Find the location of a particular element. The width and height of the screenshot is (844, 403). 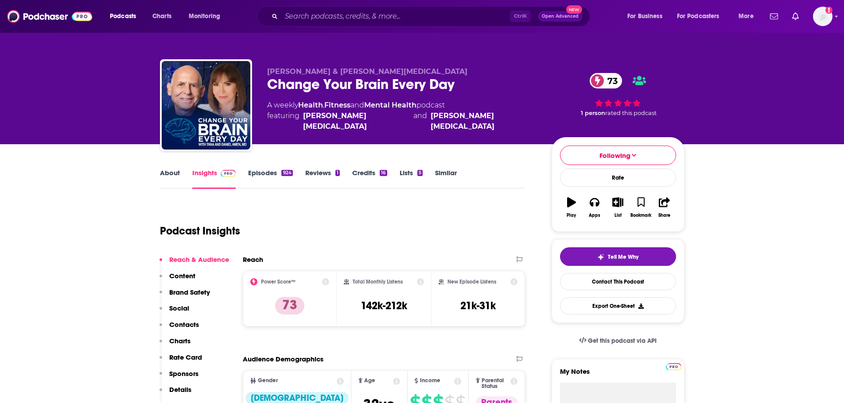

img: User Profile is located at coordinates (822, 16).